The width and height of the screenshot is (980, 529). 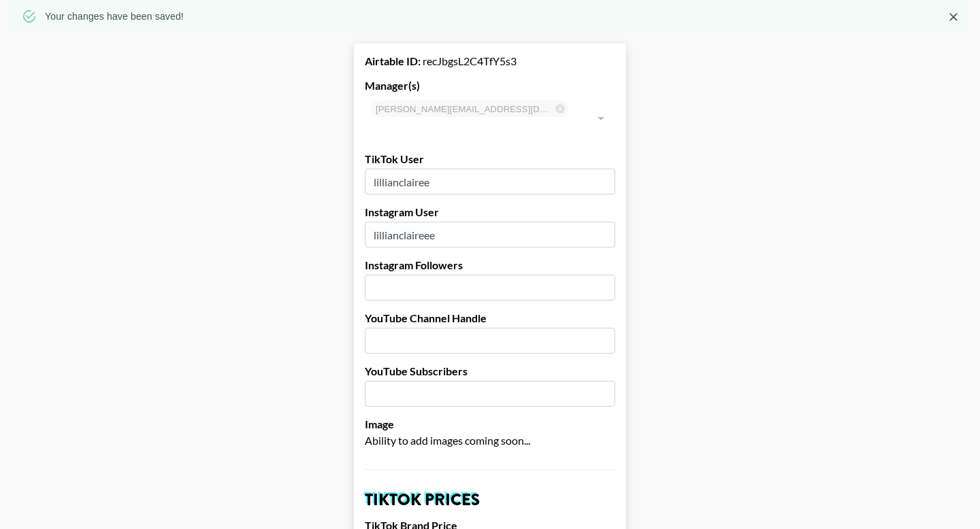 I want to click on label: YouTube Channel Handle, so click(x=490, y=319).